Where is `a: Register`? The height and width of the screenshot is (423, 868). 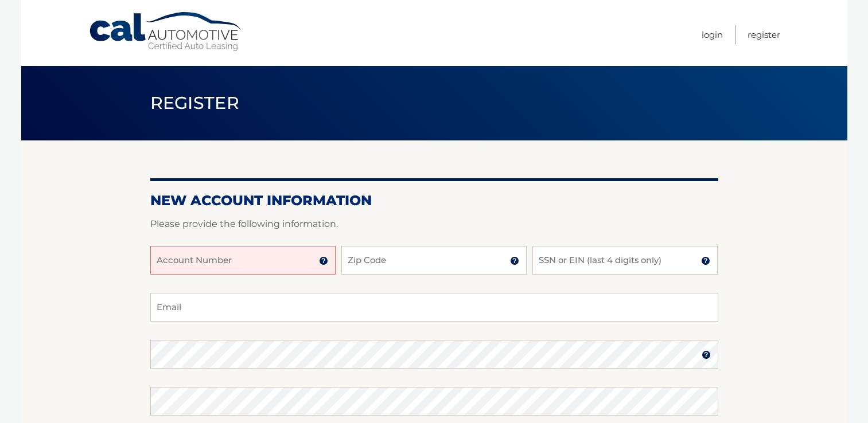 a: Register is located at coordinates (763, 35).